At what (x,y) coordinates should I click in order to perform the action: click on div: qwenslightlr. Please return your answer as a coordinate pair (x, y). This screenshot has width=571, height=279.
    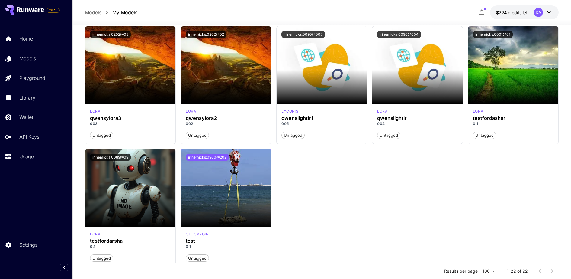
    Looking at the image, I should click on (418, 118).